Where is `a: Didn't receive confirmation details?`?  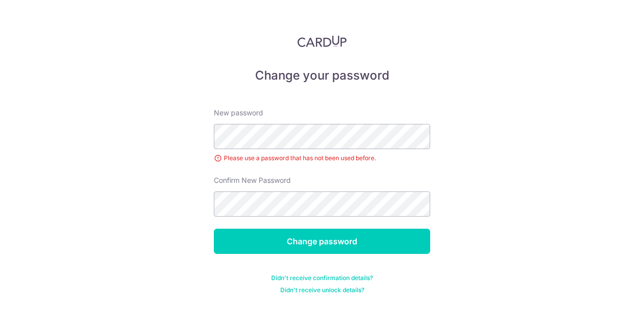 a: Didn't receive confirmation details? is located at coordinates (322, 278).